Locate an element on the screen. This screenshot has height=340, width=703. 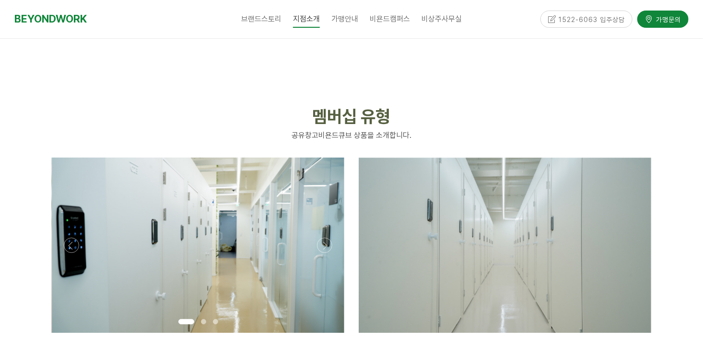
span: 지점소개 is located at coordinates (306, 19).